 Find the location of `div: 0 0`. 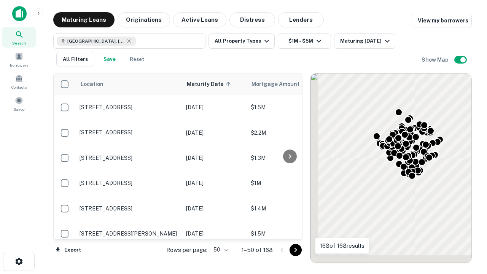

div: 0 0 is located at coordinates (390, 168).